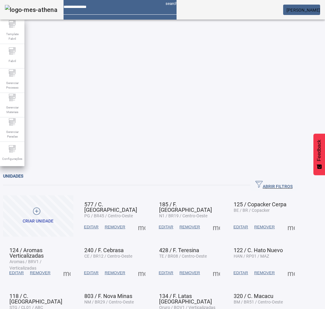 The width and height of the screenshot is (325, 309). Describe the element at coordinates (274, 185) in the screenshot. I see `button: ABRIR FILTROS` at that location.